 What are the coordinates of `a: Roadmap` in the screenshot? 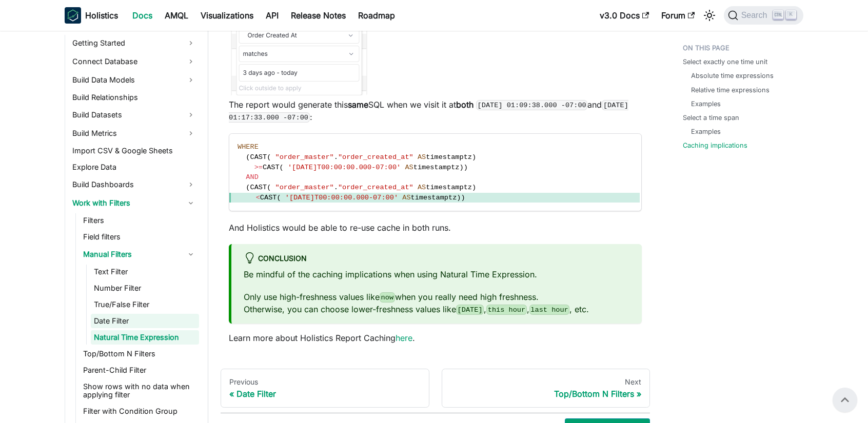 It's located at (377, 15).